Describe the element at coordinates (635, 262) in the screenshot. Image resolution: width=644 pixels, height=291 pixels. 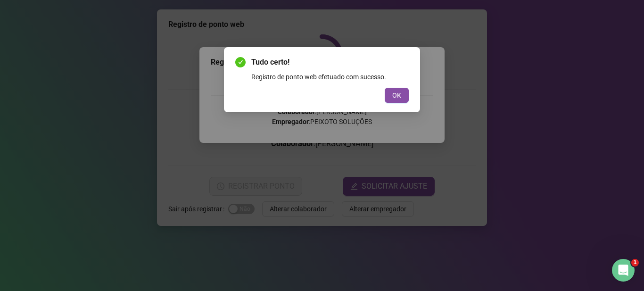
I see `span: 1` at that location.